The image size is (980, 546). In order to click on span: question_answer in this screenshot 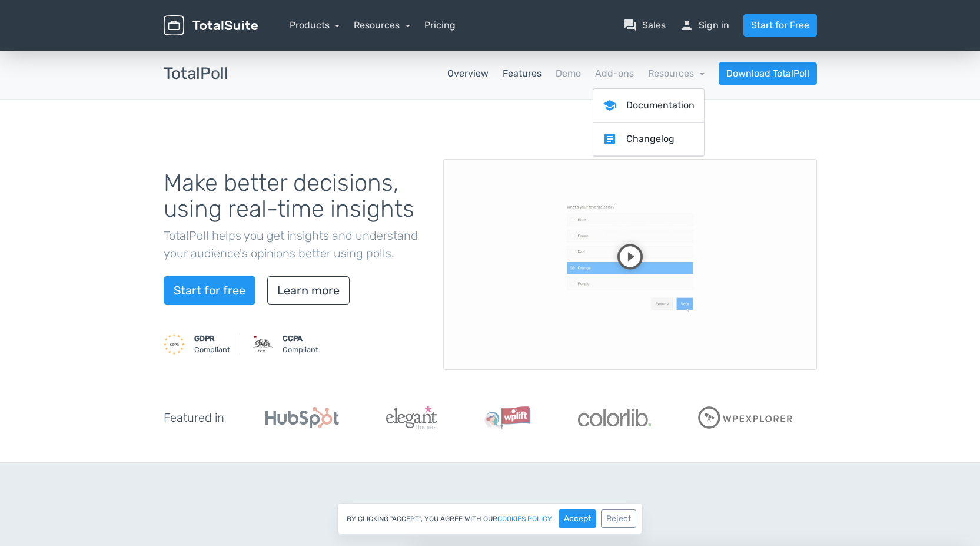, I will do `click(630, 25)`.